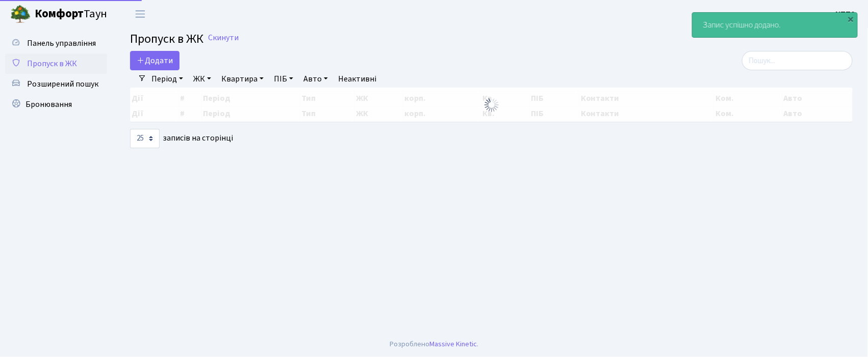 The image size is (868, 357). Describe the element at coordinates (357, 79) in the screenshot. I see `a: Неактивні` at that location.